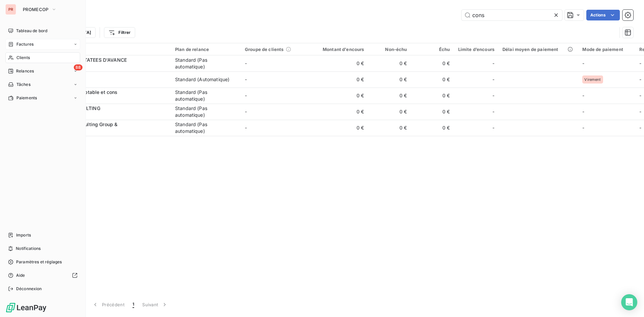 This screenshot has height=317, width=644. Describe the element at coordinates (43, 275) in the screenshot. I see `a: Aide` at that location.